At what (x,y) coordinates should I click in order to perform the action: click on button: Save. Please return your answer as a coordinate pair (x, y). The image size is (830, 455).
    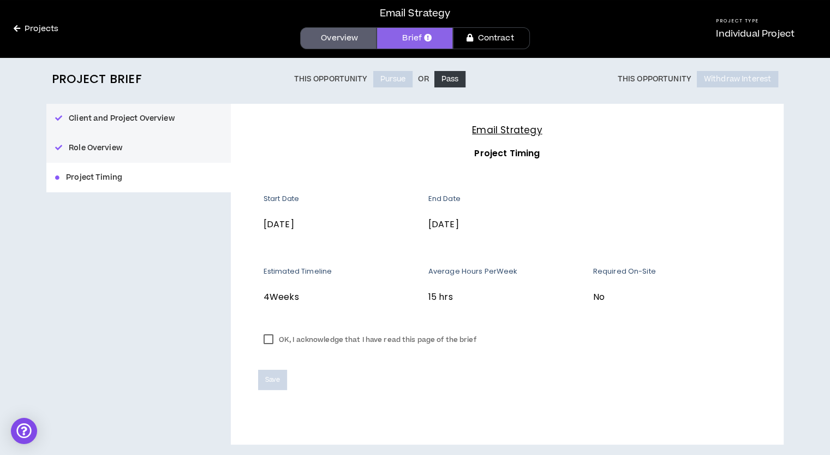
    Looking at the image, I should click on (272, 379).